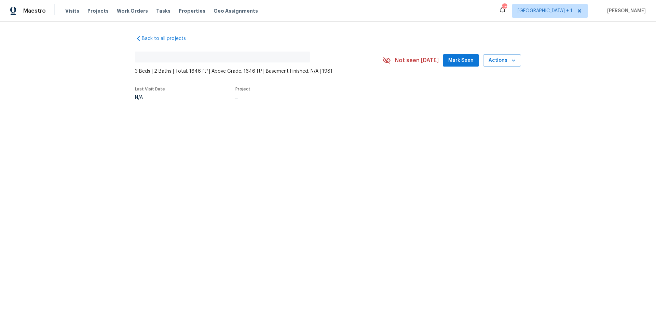 The height and width of the screenshot is (327, 656). What do you see at coordinates (132, 11) in the screenshot?
I see `span: Work Orders` at bounding box center [132, 11].